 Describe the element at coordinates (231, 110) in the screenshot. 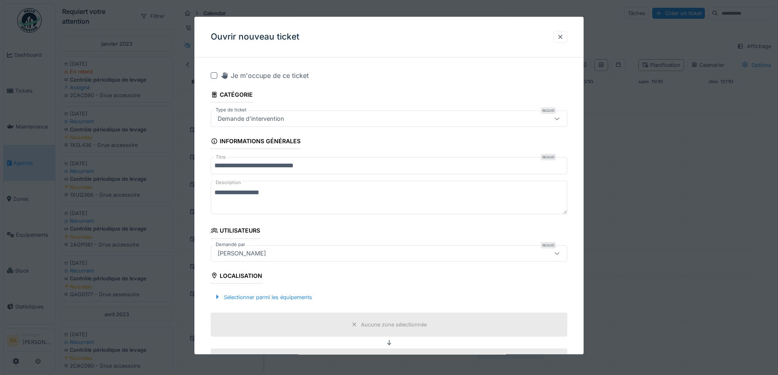

I see `label: Type de ticket` at that location.